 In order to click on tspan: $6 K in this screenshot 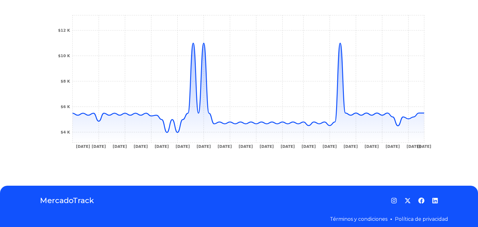, I will do `click(65, 107)`.